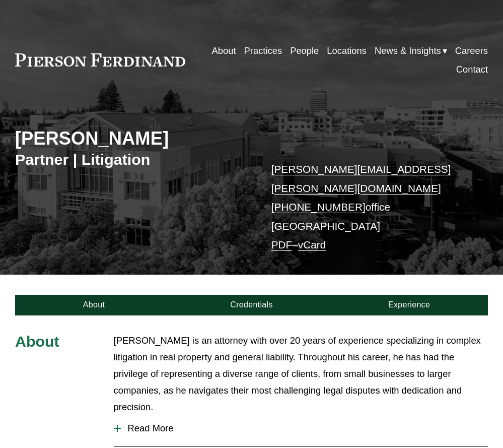 The width and height of the screenshot is (503, 448). What do you see at coordinates (282, 244) in the screenshot?
I see `a: PDF` at bounding box center [282, 244].